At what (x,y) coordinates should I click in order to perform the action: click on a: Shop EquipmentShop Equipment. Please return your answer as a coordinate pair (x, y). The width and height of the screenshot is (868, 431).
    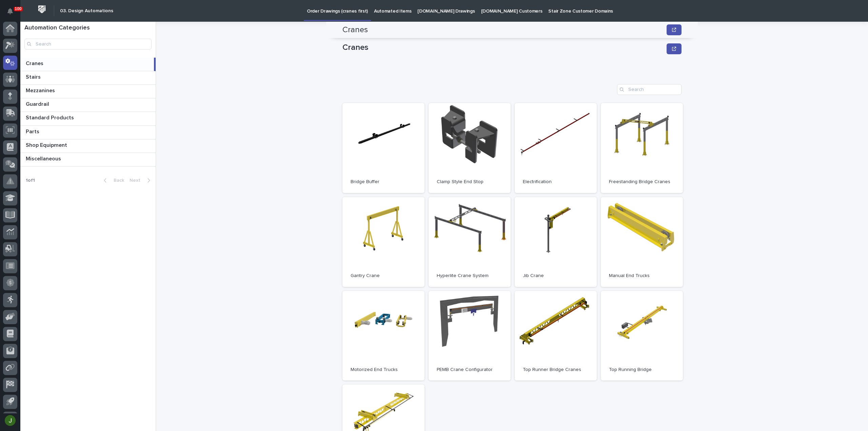
    Looking at the image, I should click on (88, 146).